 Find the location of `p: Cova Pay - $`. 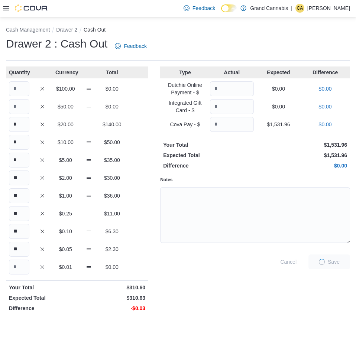

p: Cova Pay - $ is located at coordinates (185, 124).